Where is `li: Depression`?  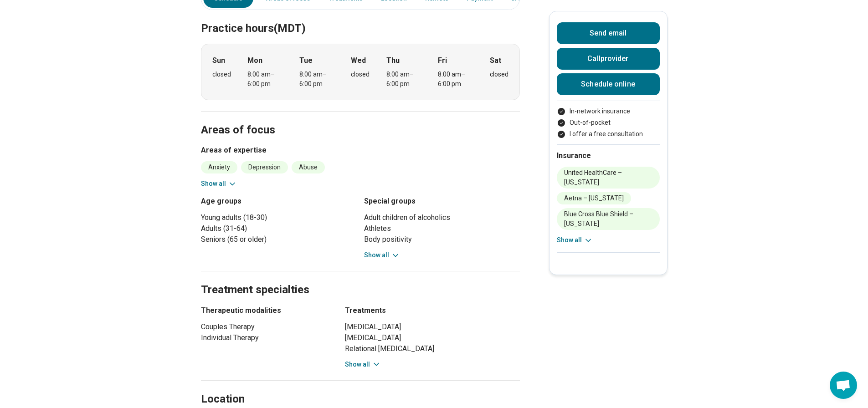 li: Depression is located at coordinates (264, 167).